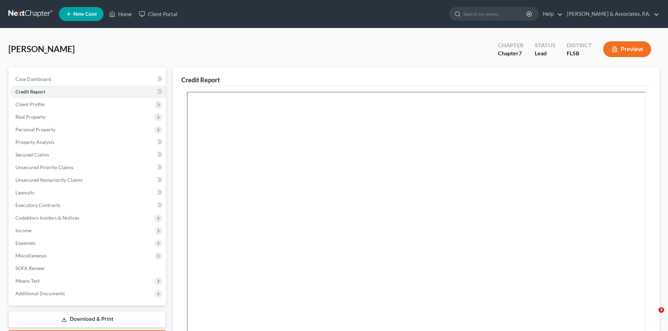  Describe the element at coordinates (88, 180) in the screenshot. I see `a: Unsecured Nonpriority Claims` at that location.